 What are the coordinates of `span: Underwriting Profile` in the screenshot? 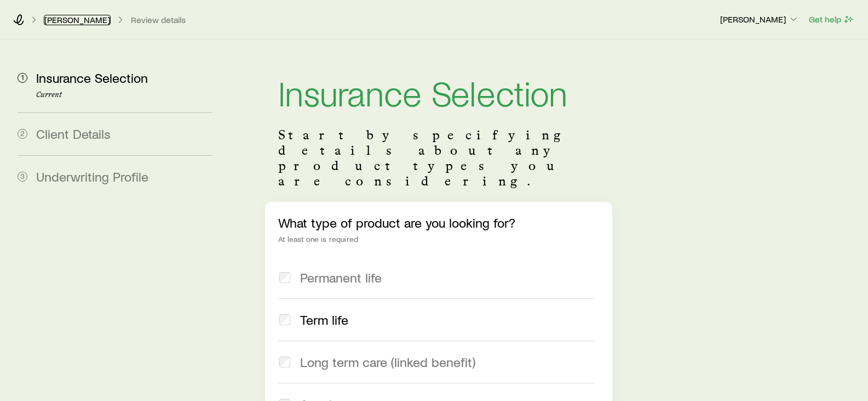 It's located at (92, 176).